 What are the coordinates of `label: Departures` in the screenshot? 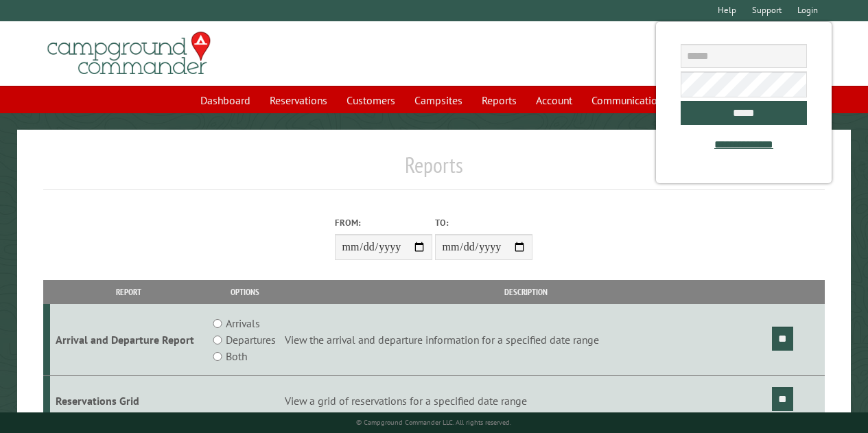 It's located at (251, 340).